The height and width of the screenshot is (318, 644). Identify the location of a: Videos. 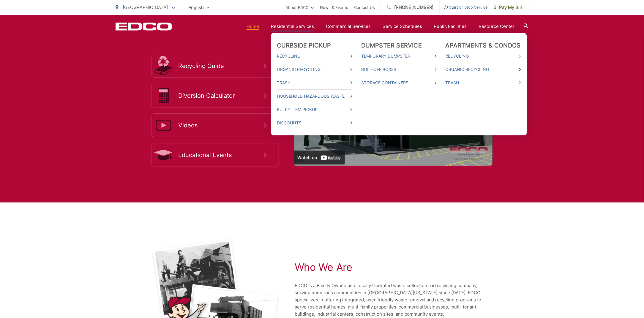
(215, 125).